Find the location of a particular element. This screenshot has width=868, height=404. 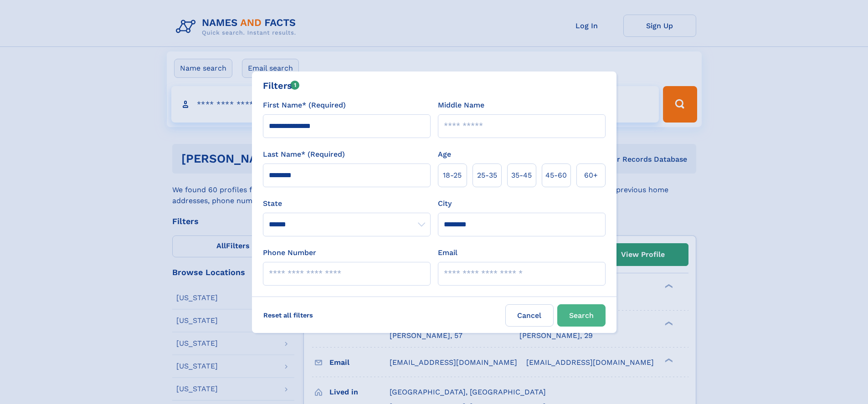

span: 45‑60 is located at coordinates (556, 175).